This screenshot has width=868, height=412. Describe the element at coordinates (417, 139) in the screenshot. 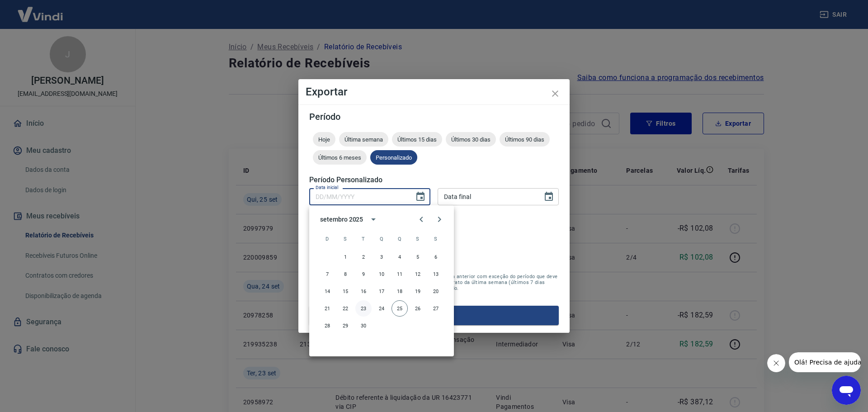

I see `div: Últimos 15 dias` at that location.